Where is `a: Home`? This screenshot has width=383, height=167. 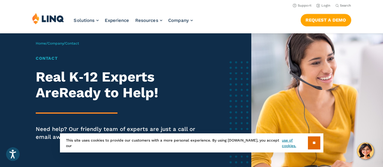 a: Home is located at coordinates (41, 43).